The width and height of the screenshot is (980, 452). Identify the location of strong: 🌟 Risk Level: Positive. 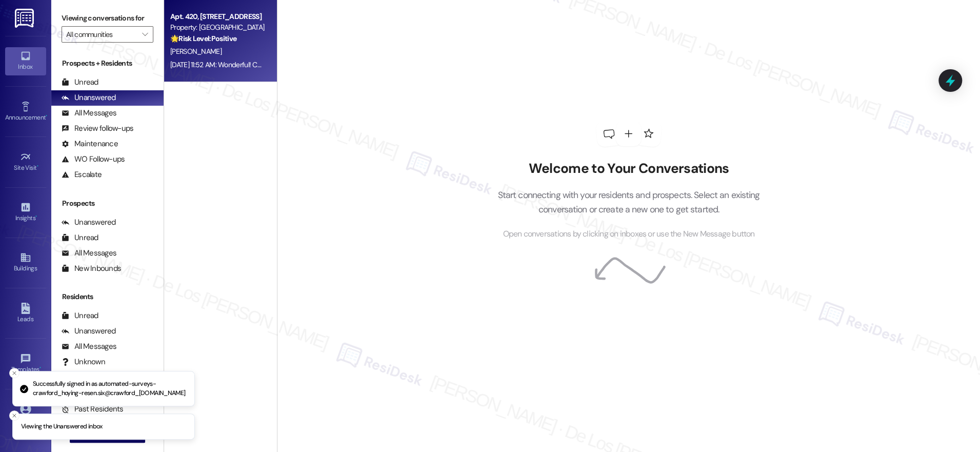
(203, 38).